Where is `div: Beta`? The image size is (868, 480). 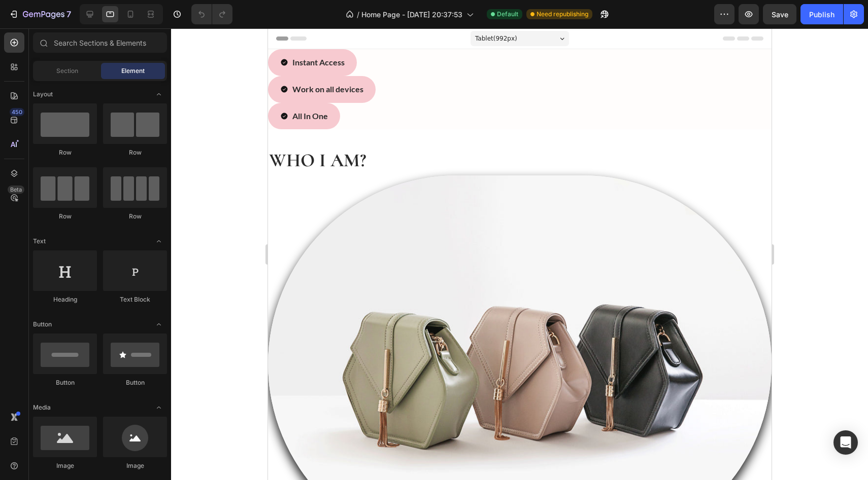
div: Beta is located at coordinates (15, 190).